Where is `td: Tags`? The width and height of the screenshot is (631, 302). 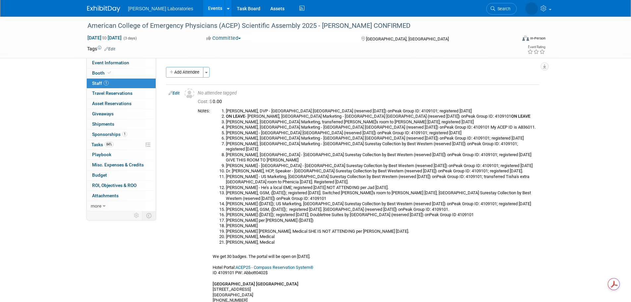 td: Tags is located at coordinates (101, 49).